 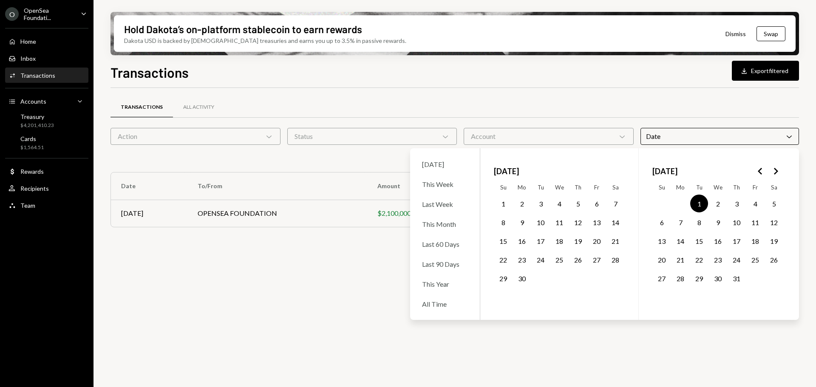 I want to click on div: Account, so click(x=549, y=136).